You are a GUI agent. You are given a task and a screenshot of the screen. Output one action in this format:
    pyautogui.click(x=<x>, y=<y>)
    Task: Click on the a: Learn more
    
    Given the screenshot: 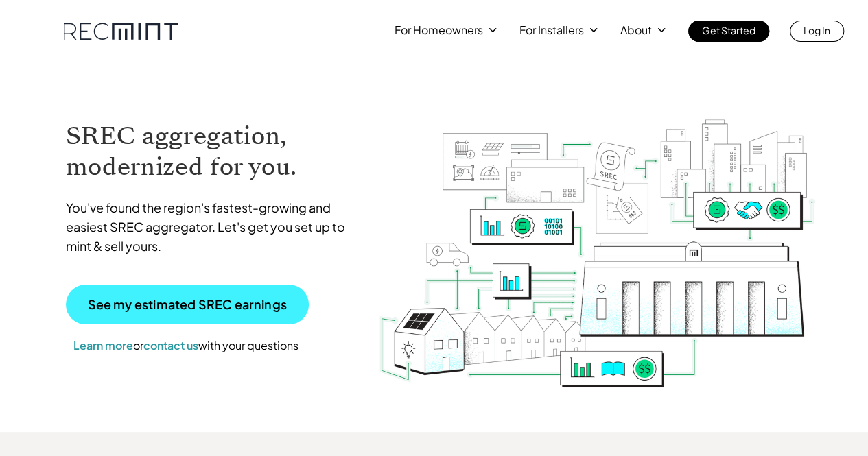 What is the action you would take?
    pyautogui.click(x=103, y=345)
    